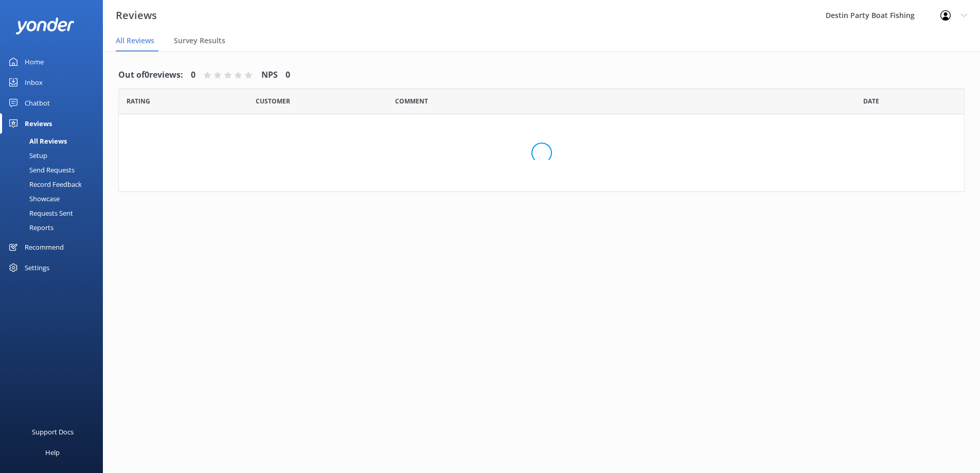 This screenshot has width=980, height=473. What do you see at coordinates (55, 185) in the screenshot?
I see `a: Record Feedback` at bounding box center [55, 185].